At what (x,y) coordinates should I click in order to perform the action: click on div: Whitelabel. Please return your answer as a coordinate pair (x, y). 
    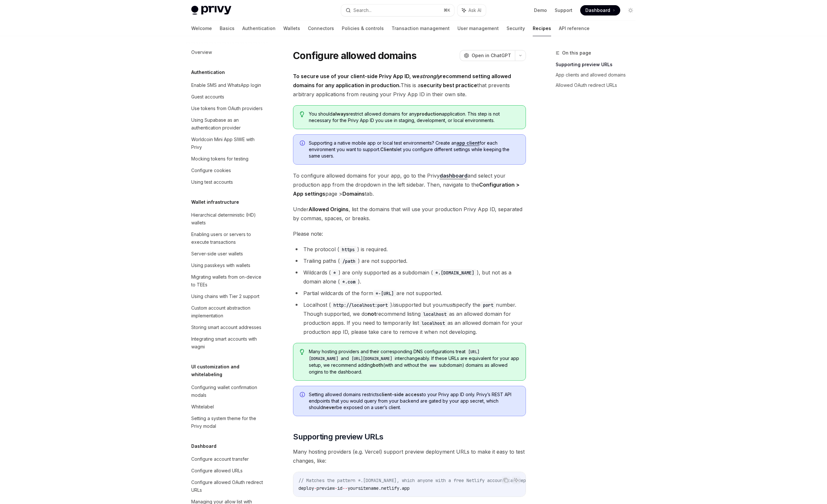
    Looking at the image, I should click on (203, 407).